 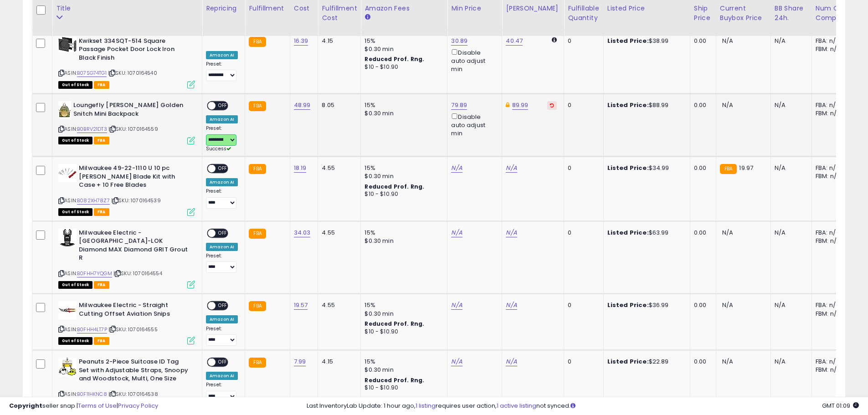 What do you see at coordinates (339, 13) in the screenshot?
I see `div: Fulfillment Cost` at bounding box center [339, 13].